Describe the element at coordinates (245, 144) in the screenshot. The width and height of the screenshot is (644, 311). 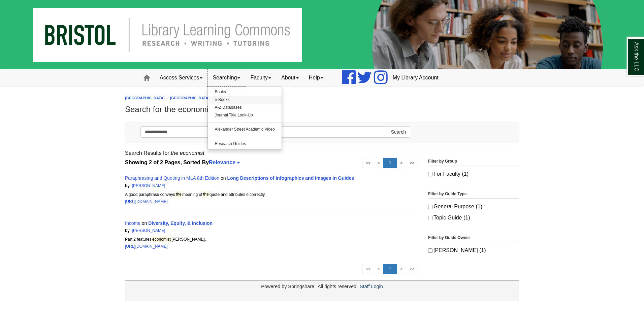
I see `a: Research Guides` at that location.